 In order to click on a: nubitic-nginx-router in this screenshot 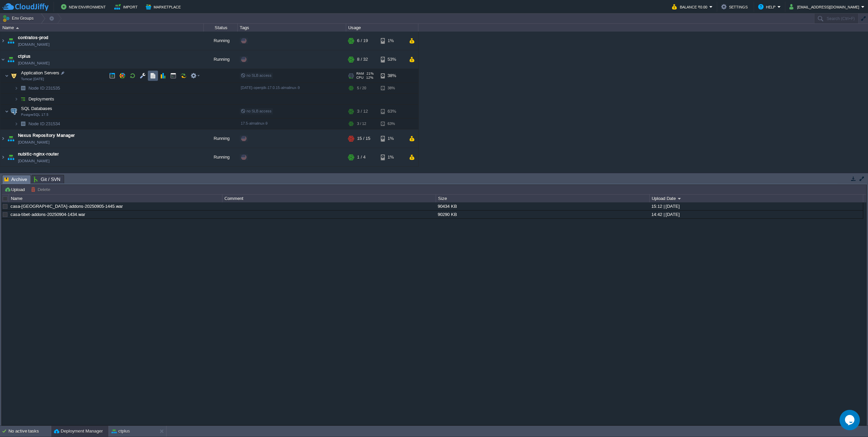, I will do `click(38, 154)`.